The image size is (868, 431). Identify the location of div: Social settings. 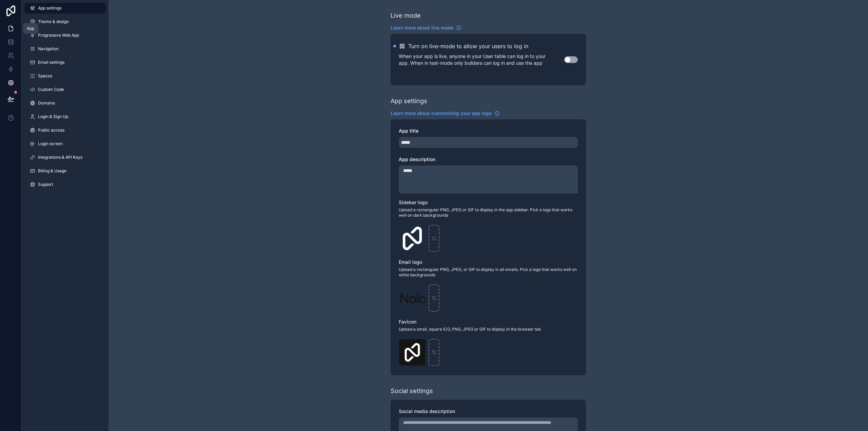
(411, 391).